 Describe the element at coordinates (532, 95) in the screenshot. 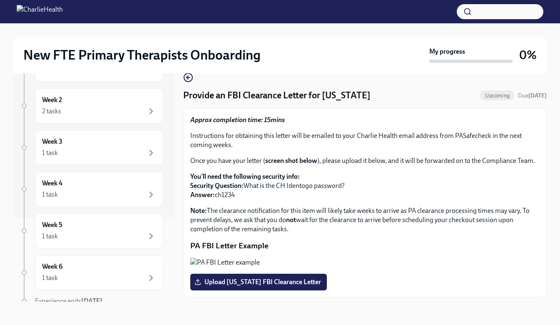

I see `span: Due` at that location.